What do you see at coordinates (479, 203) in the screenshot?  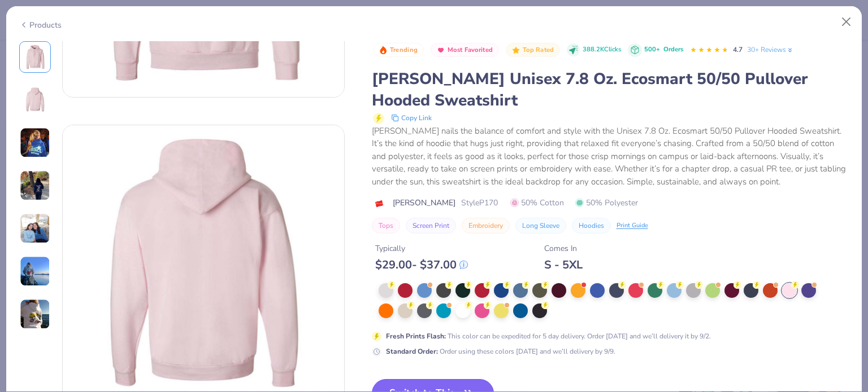 I see `span: Style P170` at bounding box center [479, 203].